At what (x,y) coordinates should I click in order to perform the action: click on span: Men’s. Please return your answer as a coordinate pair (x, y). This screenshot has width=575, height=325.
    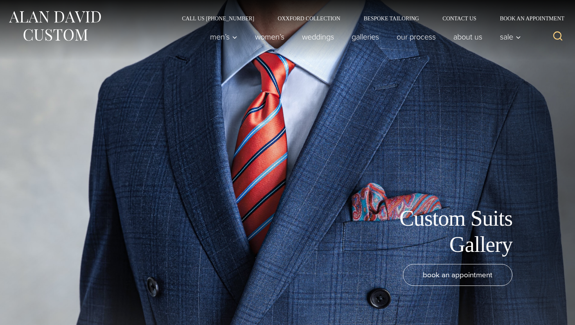
    Looking at the image, I should click on (224, 37).